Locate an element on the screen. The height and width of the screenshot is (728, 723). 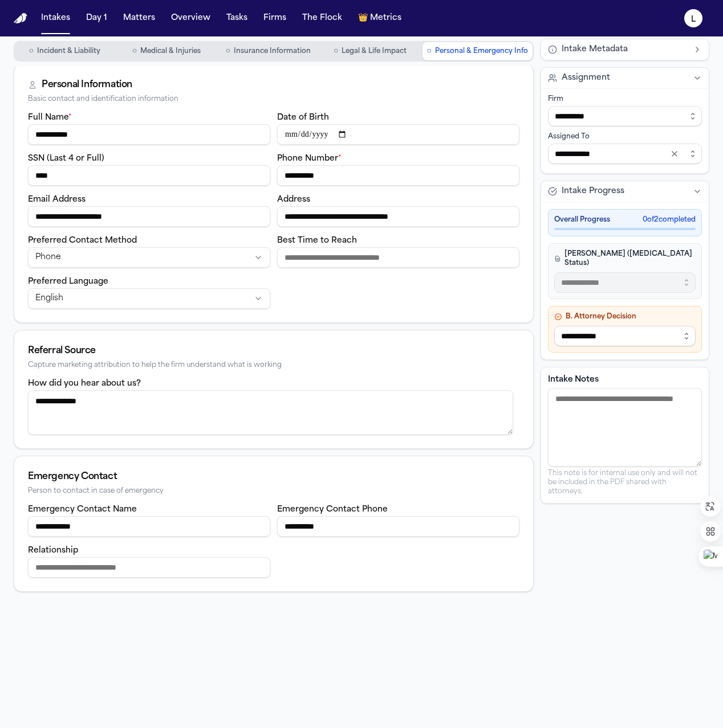
label: SSN (Last 4 or Full) is located at coordinates (66, 159).